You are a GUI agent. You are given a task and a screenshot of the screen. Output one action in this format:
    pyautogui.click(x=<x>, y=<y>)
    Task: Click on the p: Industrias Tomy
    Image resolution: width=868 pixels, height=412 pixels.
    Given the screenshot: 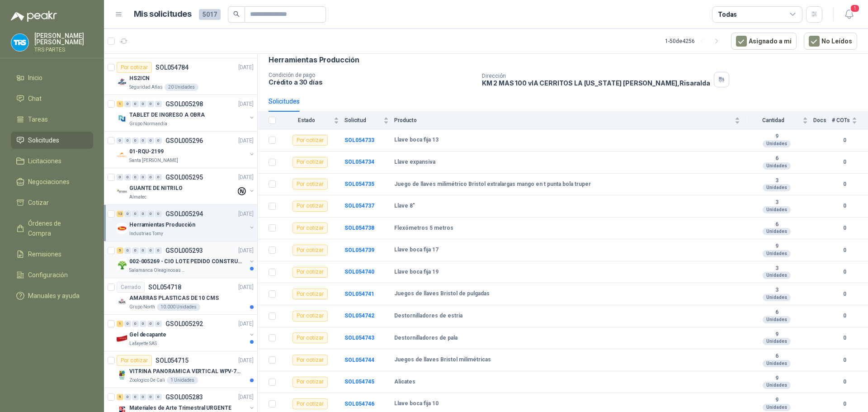 What is the action you would take?
    pyautogui.click(x=146, y=233)
    